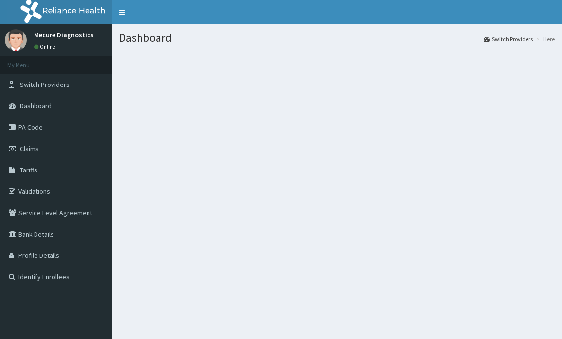  I want to click on span: Dashboard, so click(35, 106).